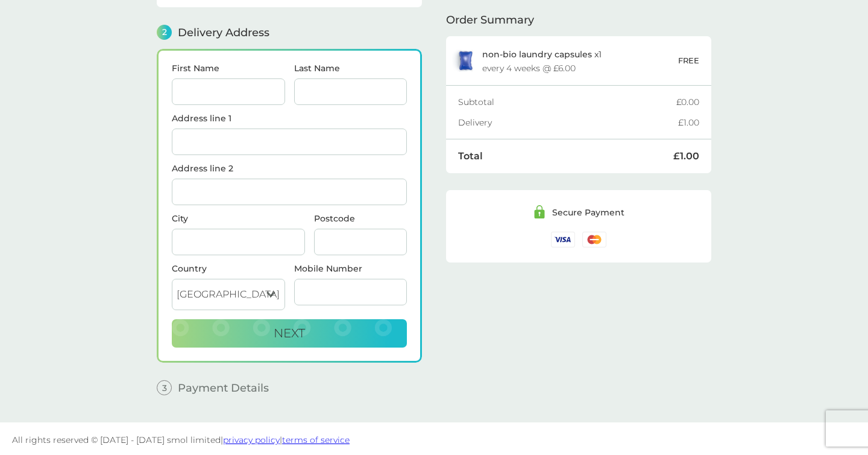  I want to click on p: x 1, so click(542, 54).